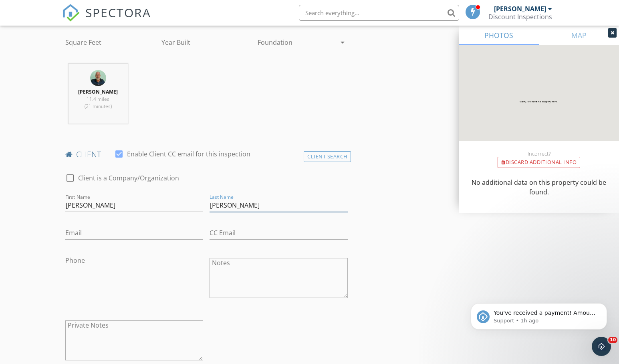  I want to click on img: Profile image for Support, so click(25, 30).